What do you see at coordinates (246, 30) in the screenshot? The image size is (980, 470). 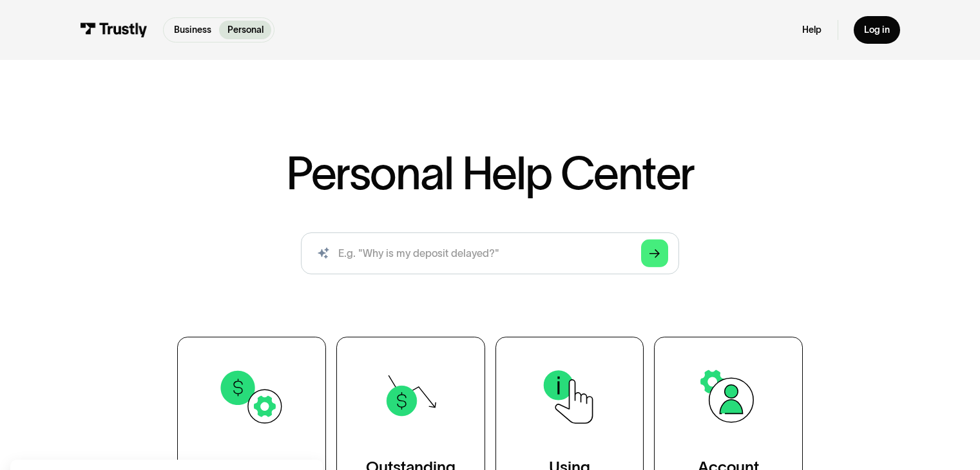 I see `p: Personal` at bounding box center [246, 30].